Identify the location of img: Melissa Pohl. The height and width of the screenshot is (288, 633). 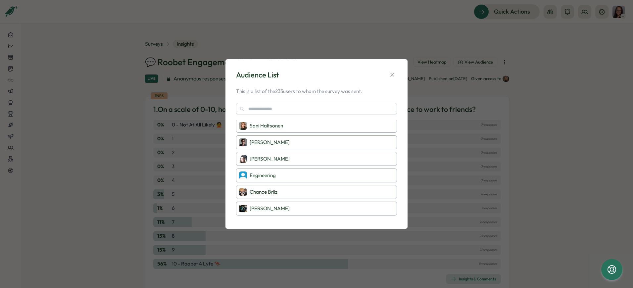
(243, 159).